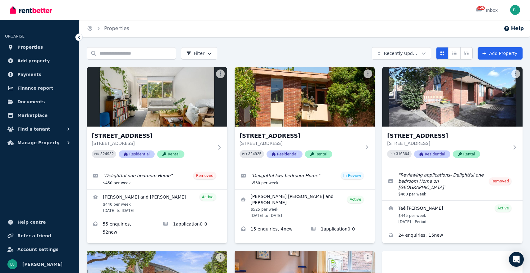 This screenshot has height=273, width=530. I want to click on code: 324932, so click(107, 154).